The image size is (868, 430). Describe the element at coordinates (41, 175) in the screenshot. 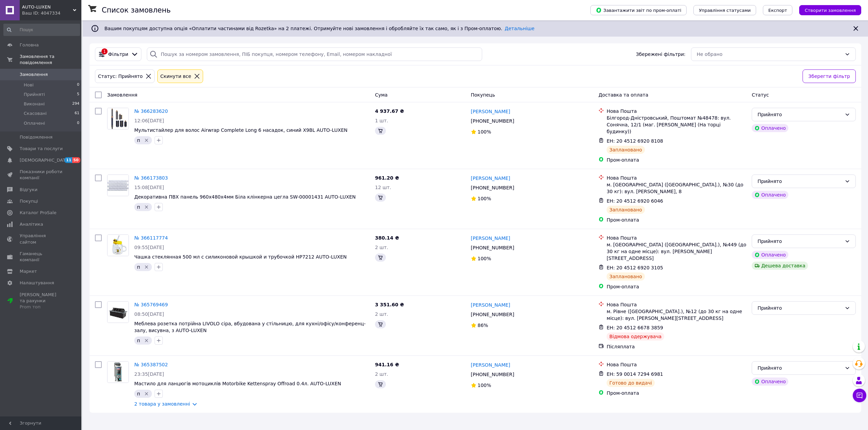

I see `span: Показники роботи компанії` at that location.